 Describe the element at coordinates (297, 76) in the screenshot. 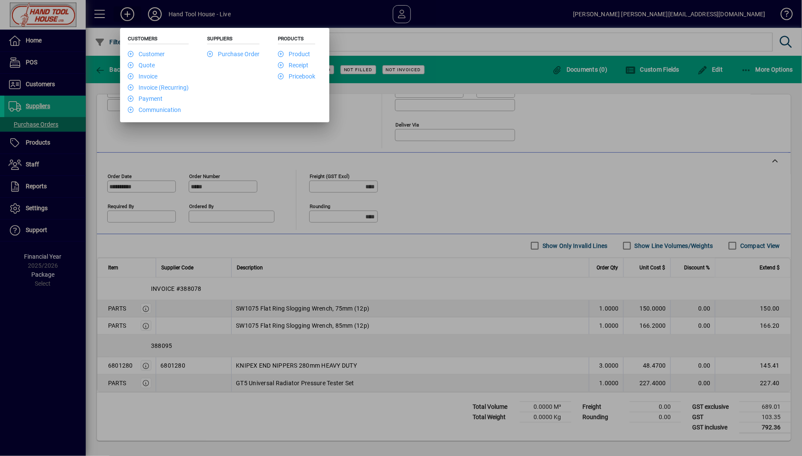

I see `a: Pricebook` at that location.